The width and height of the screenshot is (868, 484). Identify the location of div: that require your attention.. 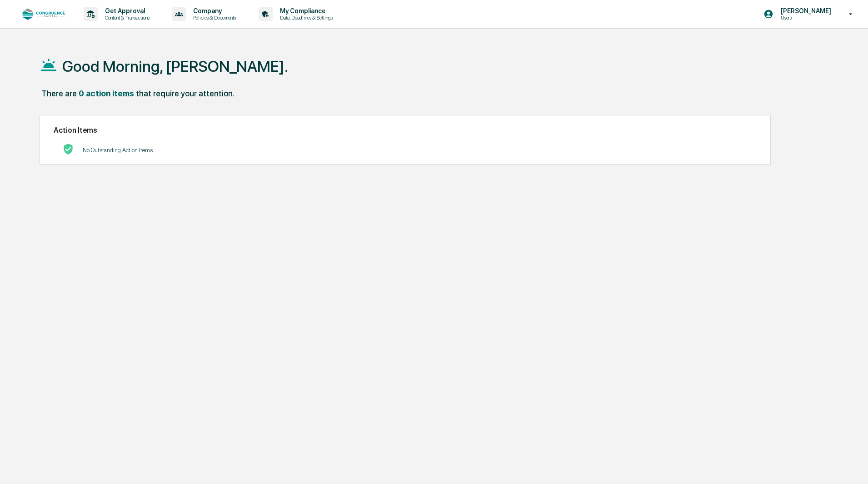
(185, 93).